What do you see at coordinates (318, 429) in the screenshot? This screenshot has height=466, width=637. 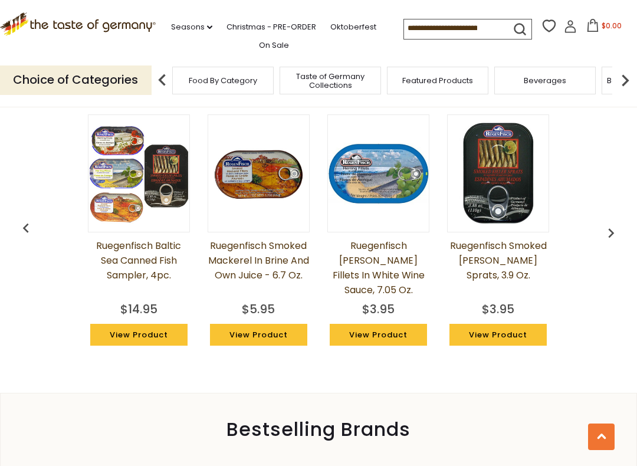 I see `div: Bestselling Brands` at bounding box center [318, 429].